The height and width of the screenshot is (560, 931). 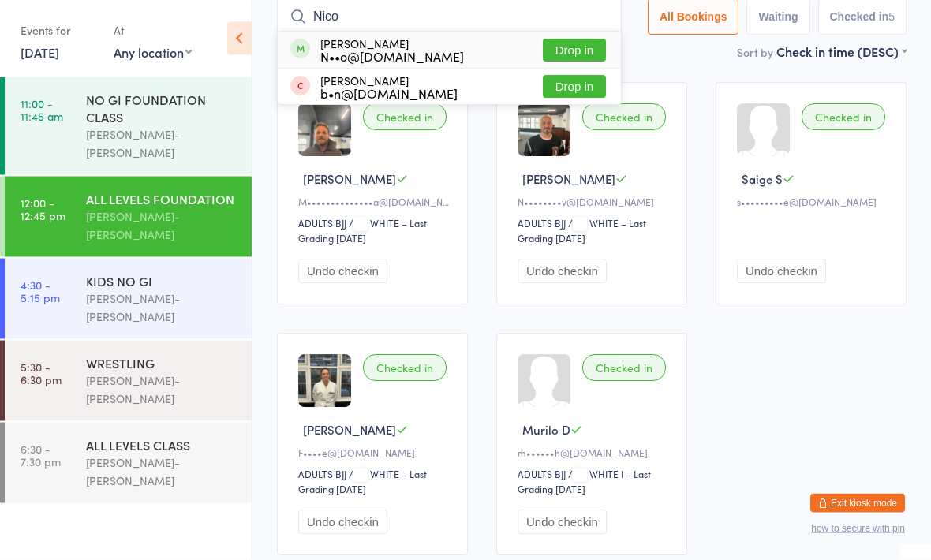 What do you see at coordinates (161, 280) in the screenshot?
I see `div: KIDS NO GI` at bounding box center [161, 280].